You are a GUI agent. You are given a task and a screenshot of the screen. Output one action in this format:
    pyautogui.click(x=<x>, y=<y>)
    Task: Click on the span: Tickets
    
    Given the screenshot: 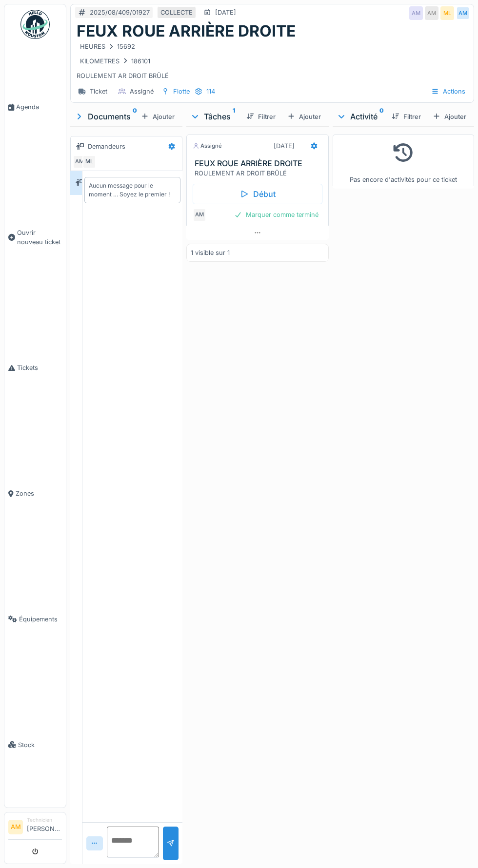 What is the action you would take?
    pyautogui.click(x=39, y=368)
    